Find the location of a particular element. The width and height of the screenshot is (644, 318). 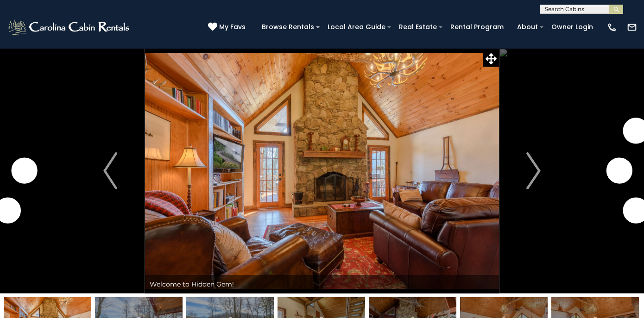

button: Next is located at coordinates (533, 171).